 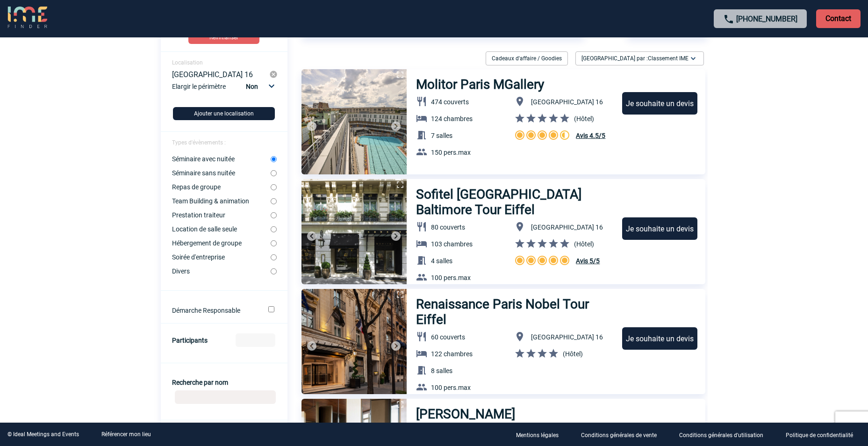 What do you see at coordinates (515, 312) in the screenshot?
I see `h3: Renaissance Paris Nobel Tour Eiffel` at bounding box center [515, 312].